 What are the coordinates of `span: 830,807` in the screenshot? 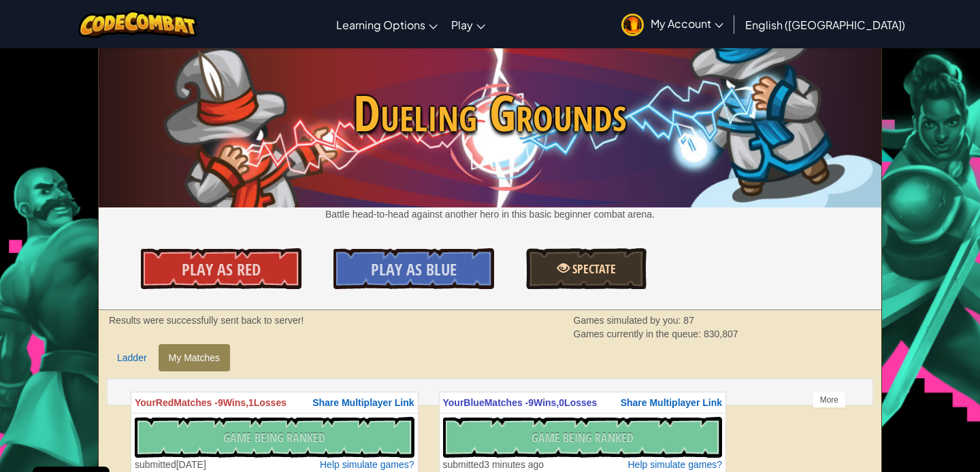 It's located at (721, 333).